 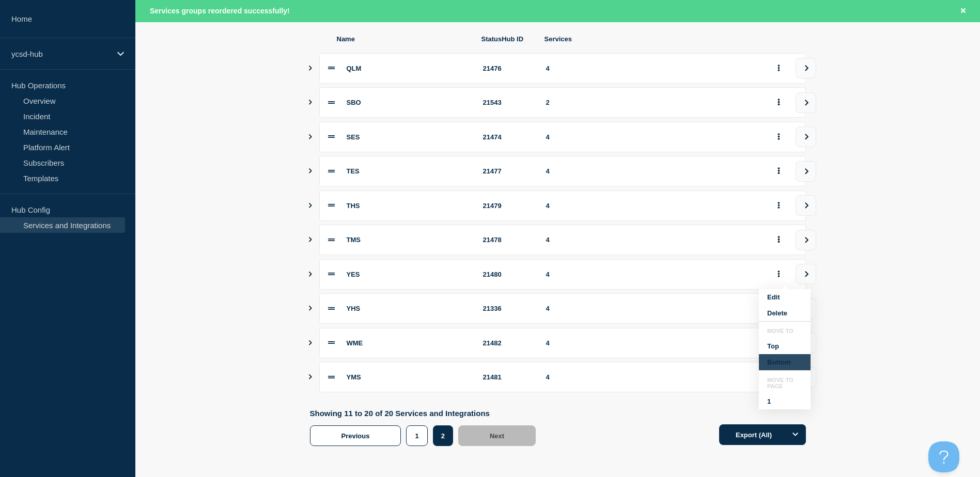 I want to click on span: Name, so click(x=403, y=39).